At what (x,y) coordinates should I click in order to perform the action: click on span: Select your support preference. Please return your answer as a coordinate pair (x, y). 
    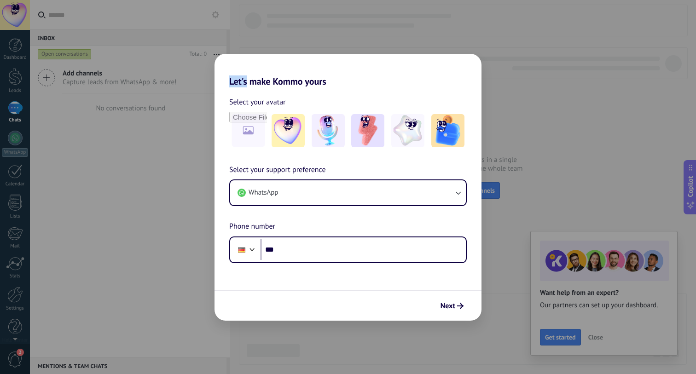
    Looking at the image, I should click on (277, 170).